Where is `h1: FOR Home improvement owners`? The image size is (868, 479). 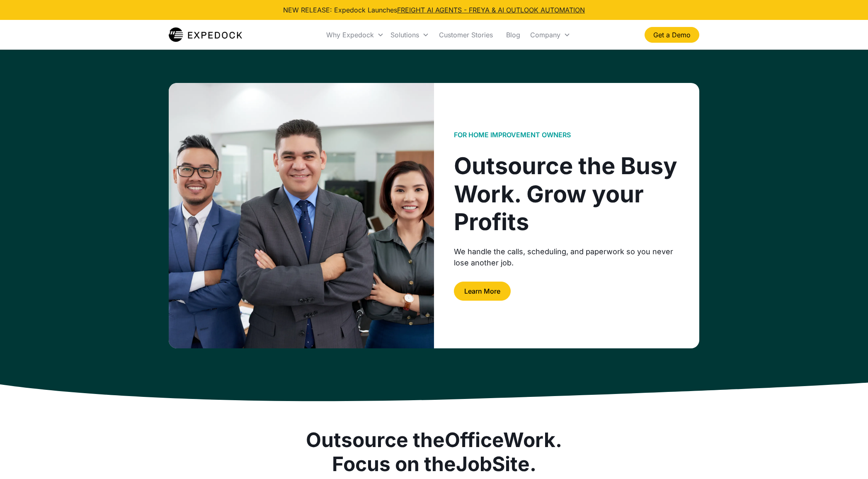 h1: FOR Home improvement owners is located at coordinates (513, 135).